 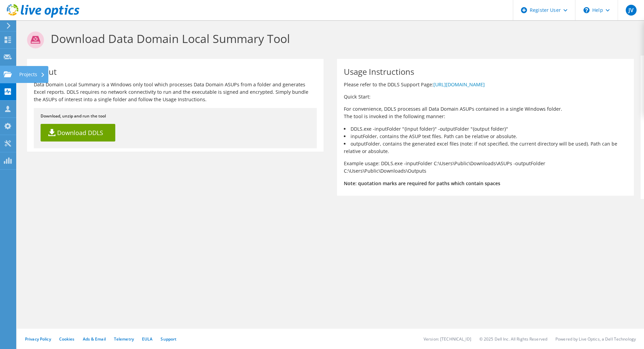 I want to click on p: Example usage: DDLS.exe -inputFolder C:\Users\Public\Downloads\ASUPs -outputFolder C:\Users\Publi..., so click(x=485, y=167).